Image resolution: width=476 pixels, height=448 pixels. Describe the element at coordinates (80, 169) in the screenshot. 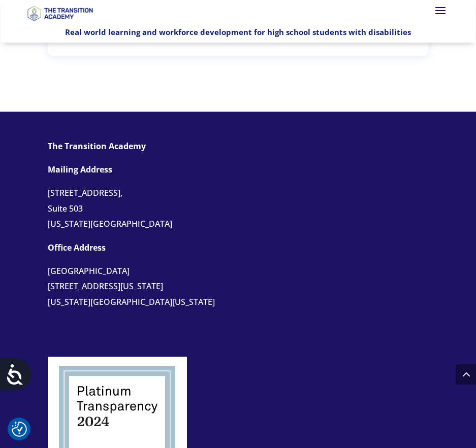

I see `strong: Mailing Address` at that location.